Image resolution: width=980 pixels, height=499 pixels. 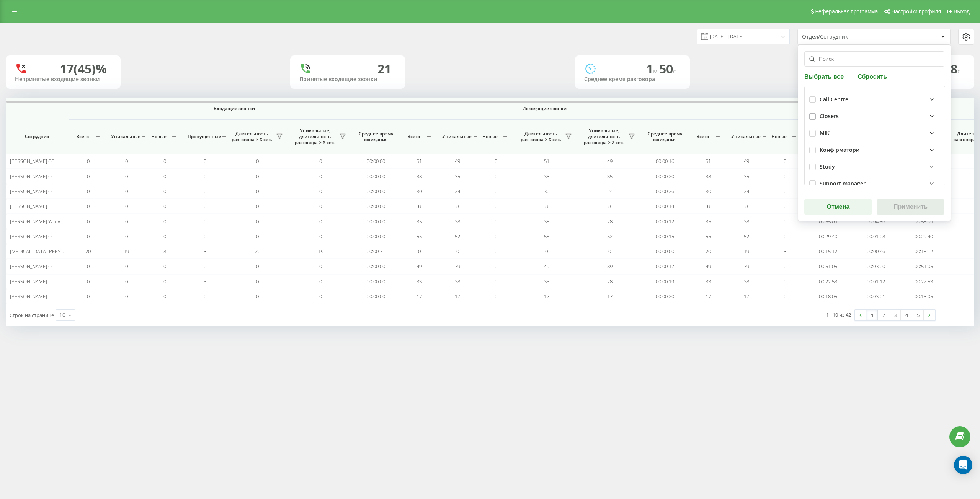 I want to click on span: 18, so click(x=952, y=69).